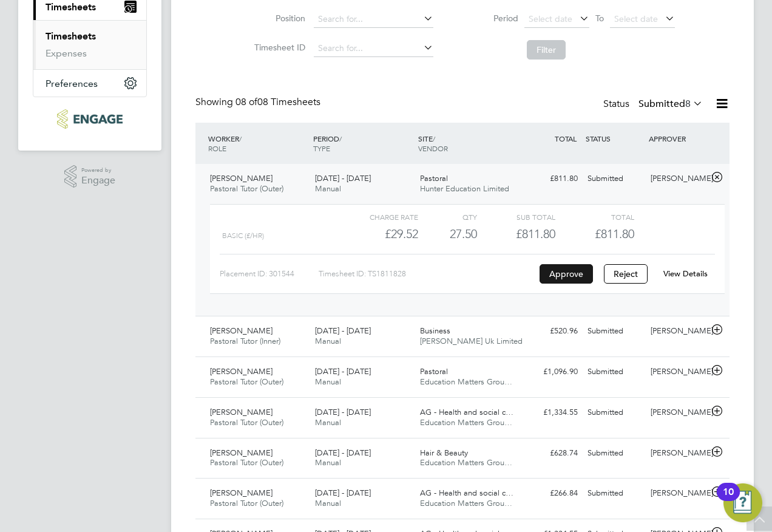 This screenshot has height=532, width=772. What do you see at coordinates (243, 236) in the screenshot?
I see `span: Basic (£/HR)` at bounding box center [243, 236].